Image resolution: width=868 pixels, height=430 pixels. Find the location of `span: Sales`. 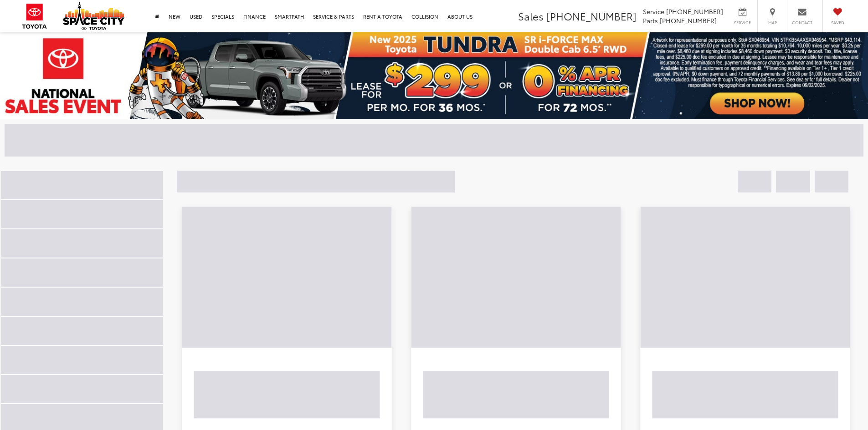

span: Sales is located at coordinates (531, 16).